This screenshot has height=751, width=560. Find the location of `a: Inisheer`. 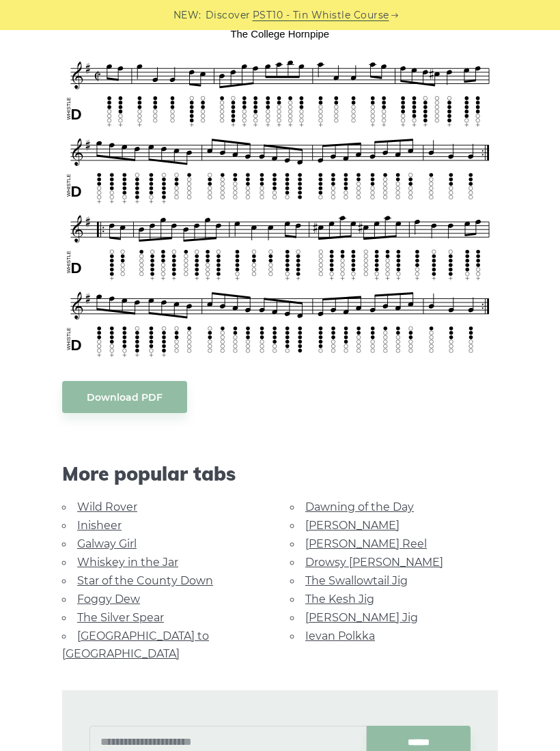

a: Inisheer is located at coordinates (99, 525).